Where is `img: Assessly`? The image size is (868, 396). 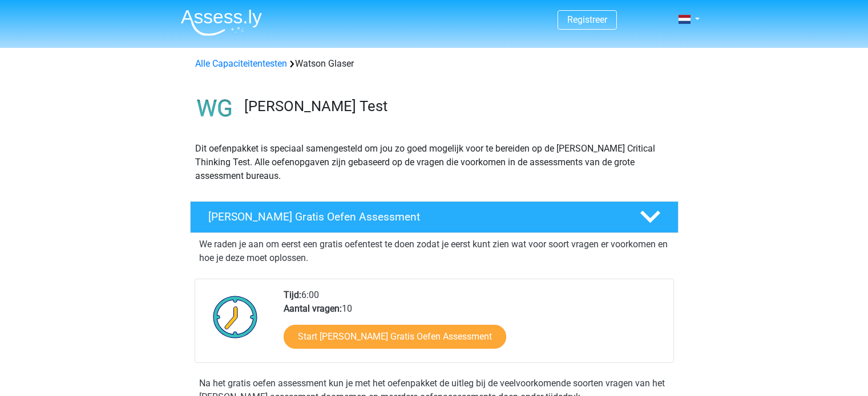
img: Assessly is located at coordinates (222, 22).